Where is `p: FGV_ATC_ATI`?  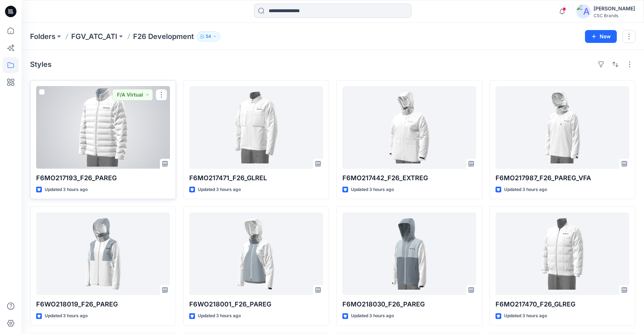 p: FGV_ATC_ATI is located at coordinates (94, 36).